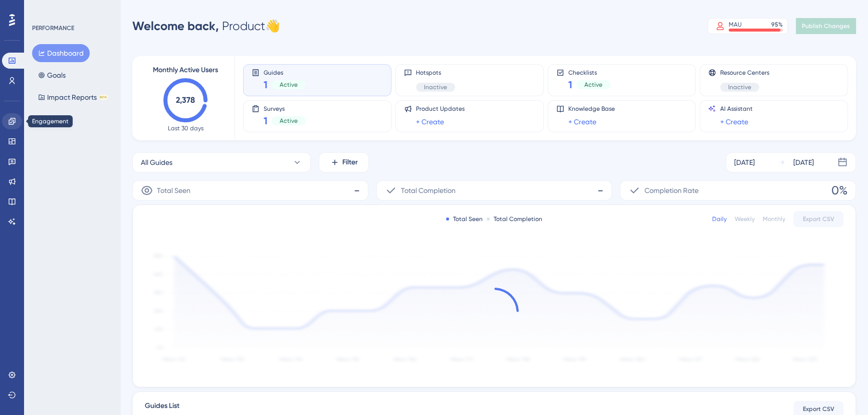  I want to click on span: Guides, so click(285, 72).